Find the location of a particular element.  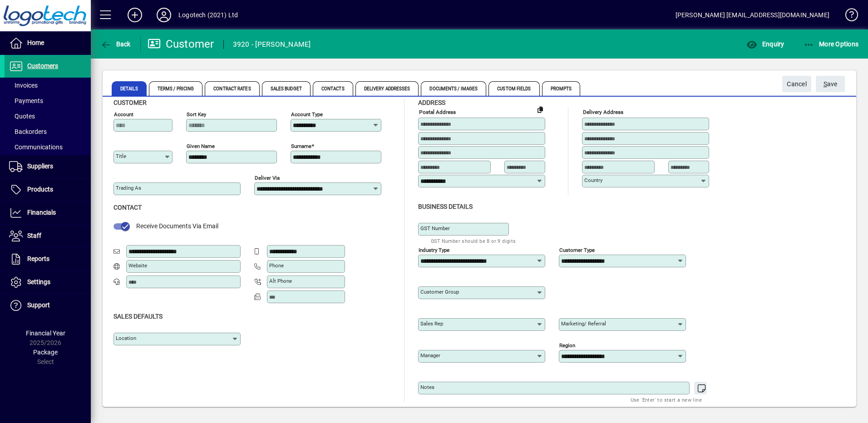

span: Financial Year is located at coordinates (45, 333).